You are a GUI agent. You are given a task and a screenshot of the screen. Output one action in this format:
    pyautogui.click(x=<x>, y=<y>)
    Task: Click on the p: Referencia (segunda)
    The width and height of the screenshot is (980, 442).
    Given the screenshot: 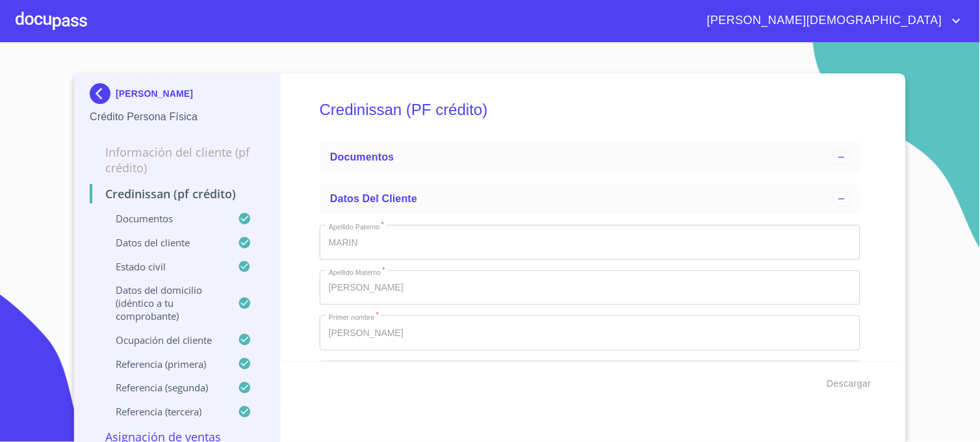 What is the action you would take?
    pyautogui.click(x=164, y=387)
    